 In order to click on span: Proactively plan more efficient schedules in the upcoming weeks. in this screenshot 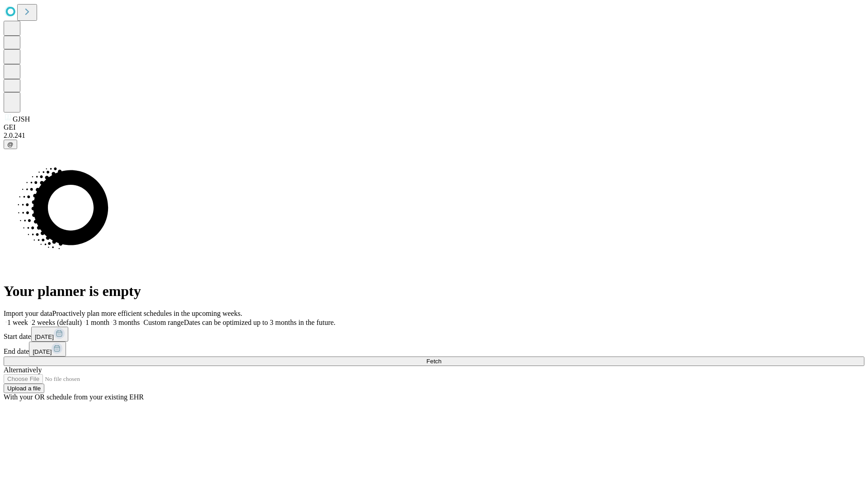, I will do `click(147, 313)`.